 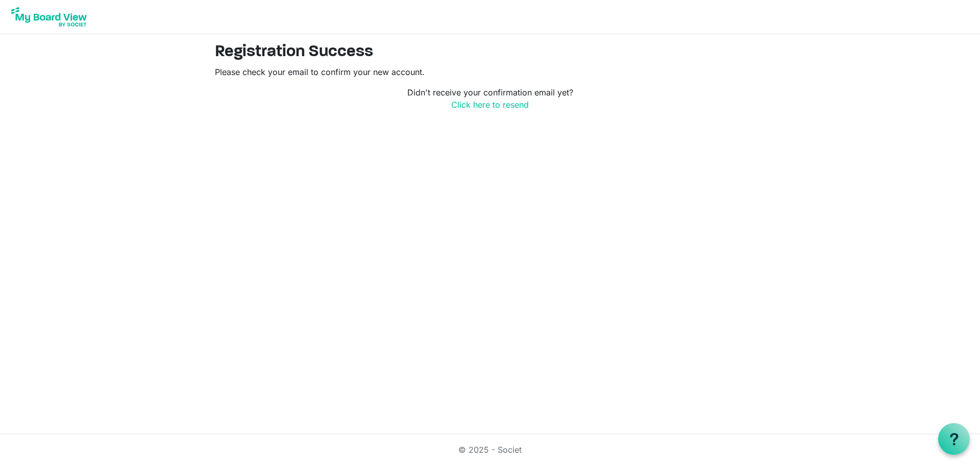 I want to click on a: Click here to resend, so click(x=490, y=105).